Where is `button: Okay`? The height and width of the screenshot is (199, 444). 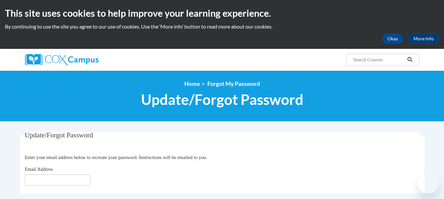
button: Okay is located at coordinates (392, 39).